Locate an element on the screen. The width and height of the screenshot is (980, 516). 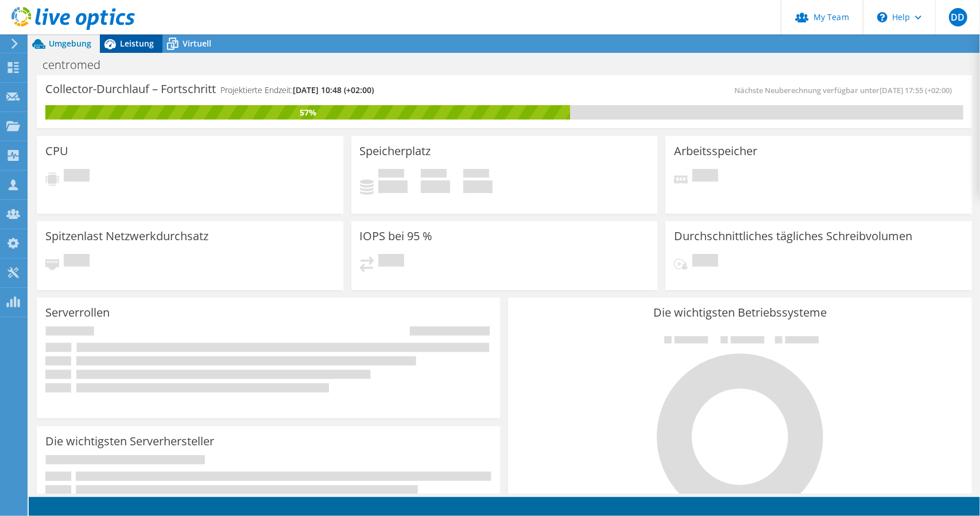
span: DD is located at coordinates (958, 17).